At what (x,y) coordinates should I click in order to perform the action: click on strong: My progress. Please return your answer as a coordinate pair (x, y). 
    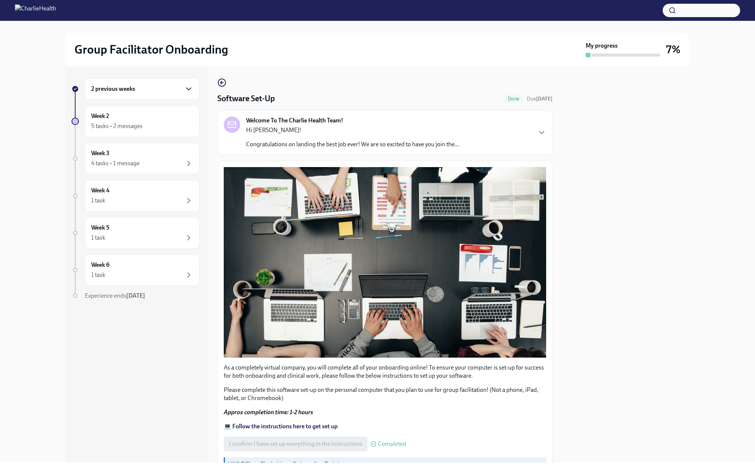
    Looking at the image, I should click on (602, 46).